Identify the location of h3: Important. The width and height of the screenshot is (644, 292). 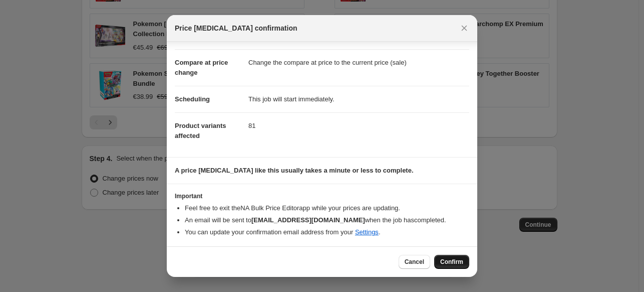
(322, 196).